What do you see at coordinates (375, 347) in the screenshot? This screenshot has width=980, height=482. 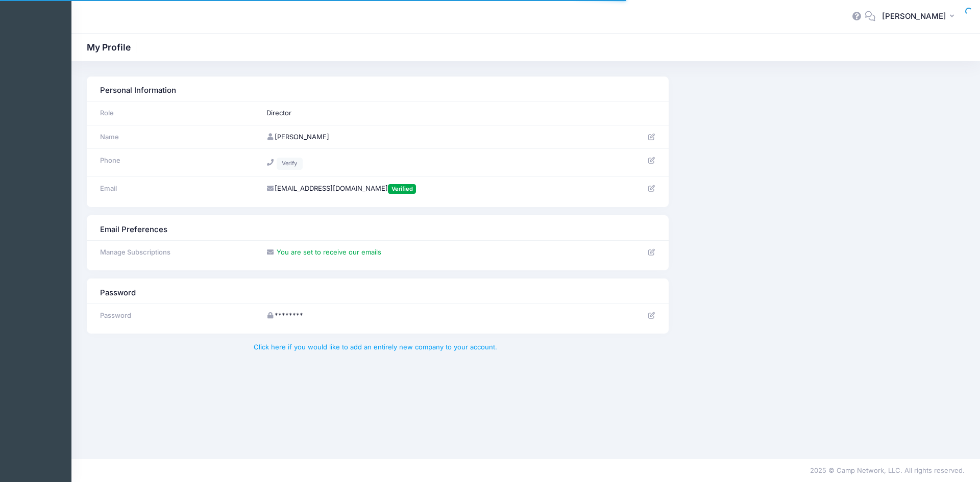 I see `a: Click here if you would like to add an entirely new company to your account.` at bounding box center [375, 347].